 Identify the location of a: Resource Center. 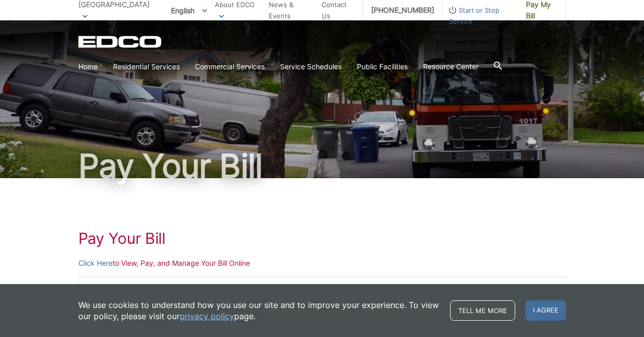
(450, 67).